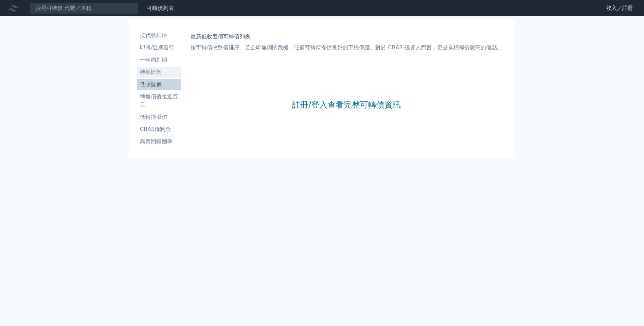 The image size is (644, 326). Describe the element at coordinates (159, 47) in the screenshot. I see `a: 即將/近期發行` at that location.